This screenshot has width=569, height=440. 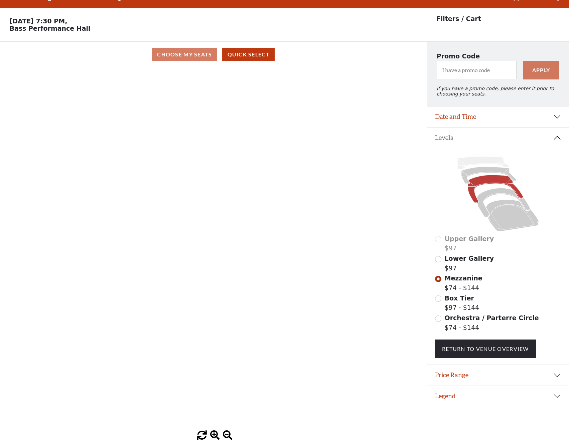 I want to click on span: Upper Gallery, so click(x=469, y=239).